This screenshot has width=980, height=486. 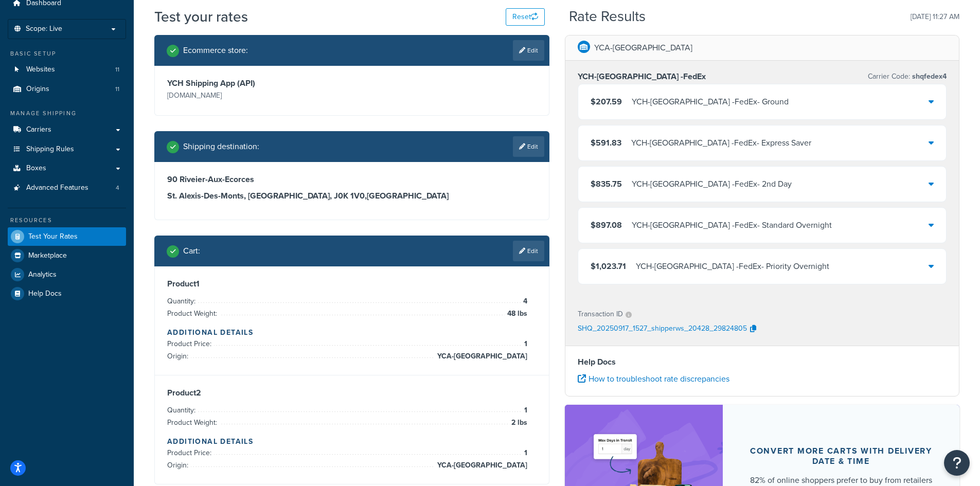 I want to click on li: Marketplace, so click(x=67, y=256).